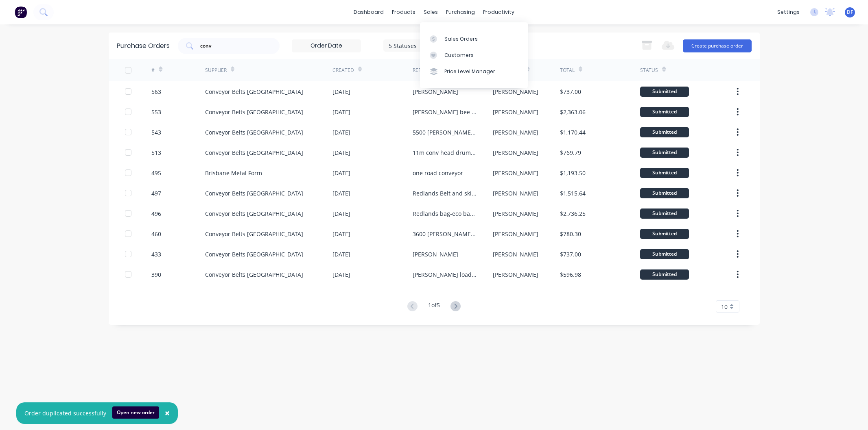 This screenshot has width=868, height=430. I want to click on span: 10, so click(724, 306).